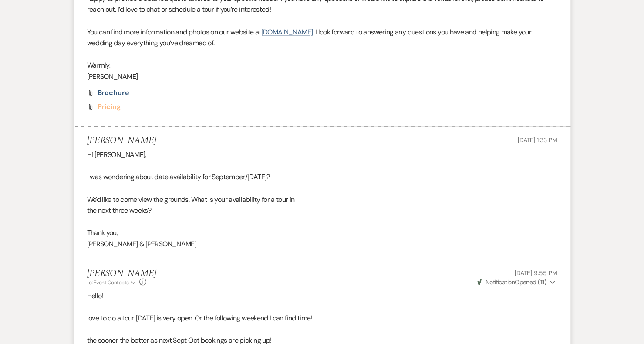  I want to click on span: . I look forward to answering any questions you have and helping make your wedding day everything..., so click(309, 37).